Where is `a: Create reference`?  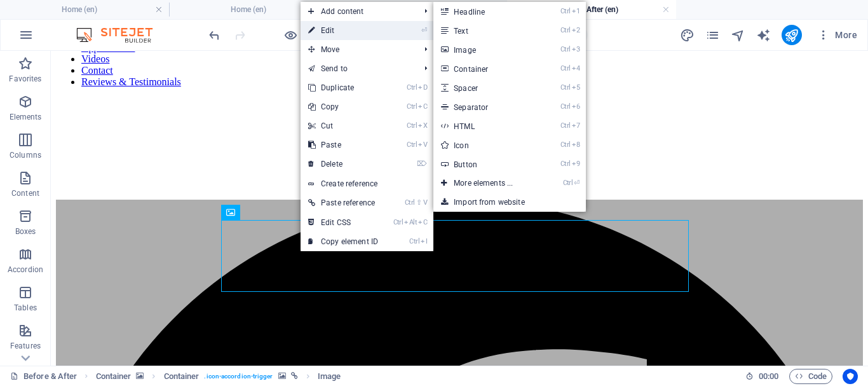 a: Create reference is located at coordinates (367, 184).